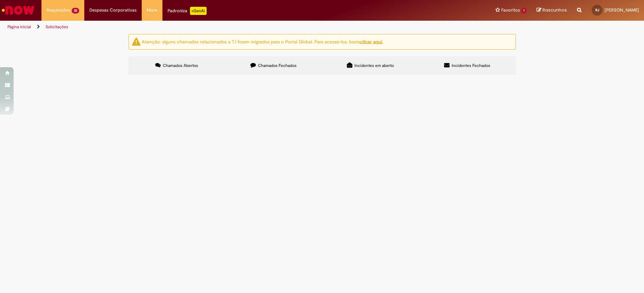 The height and width of the screenshot is (293, 644). I want to click on div: Padroniza, so click(187, 11).